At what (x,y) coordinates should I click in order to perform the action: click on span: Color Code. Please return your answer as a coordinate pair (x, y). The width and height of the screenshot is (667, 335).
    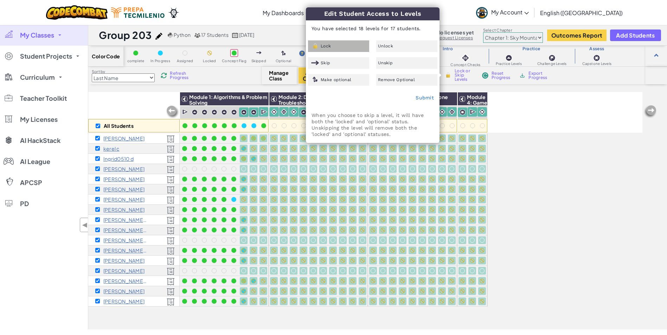
    Looking at the image, I should click on (106, 56).